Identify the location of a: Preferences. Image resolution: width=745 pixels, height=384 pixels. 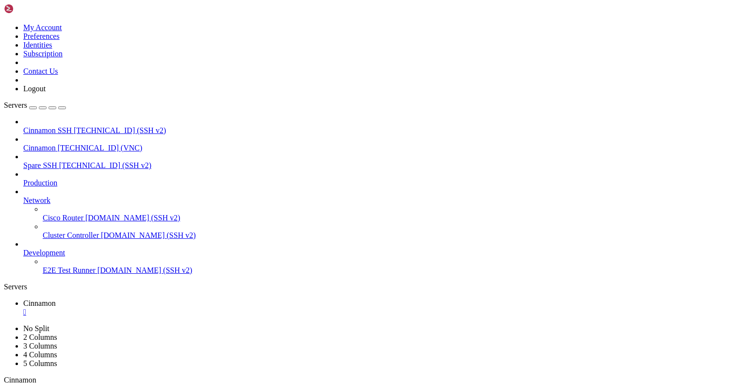
(41, 36).